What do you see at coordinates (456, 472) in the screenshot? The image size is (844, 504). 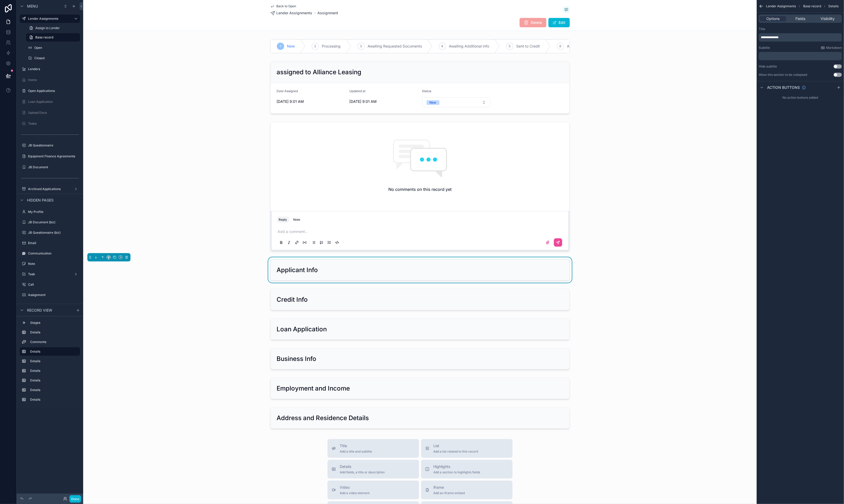 I see `span: Add a section to highlights fields` at bounding box center [456, 472].